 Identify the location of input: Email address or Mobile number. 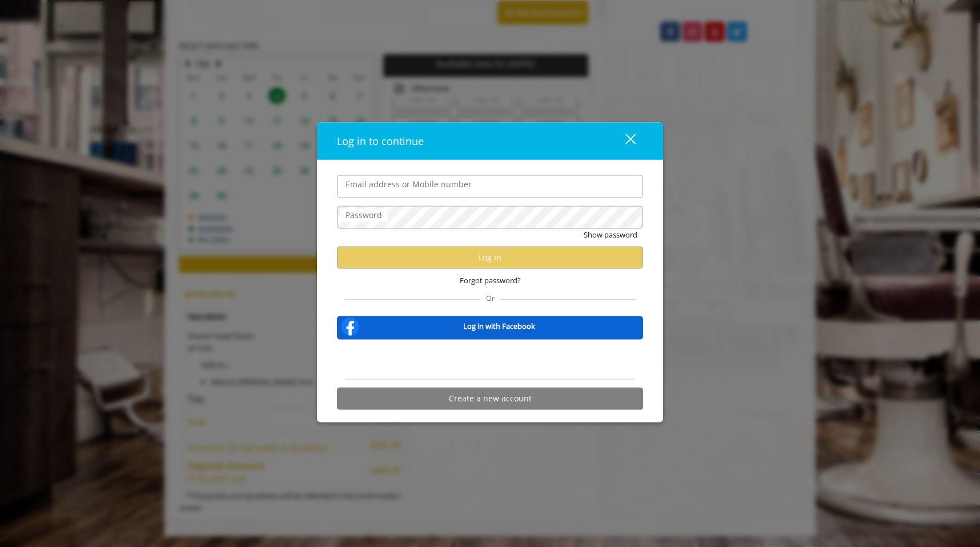
(490, 187).